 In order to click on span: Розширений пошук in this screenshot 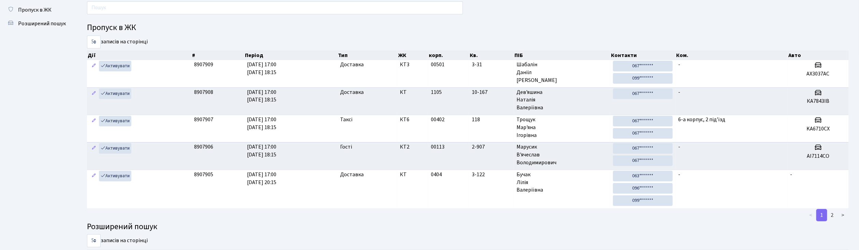, I will do `click(42, 24)`.